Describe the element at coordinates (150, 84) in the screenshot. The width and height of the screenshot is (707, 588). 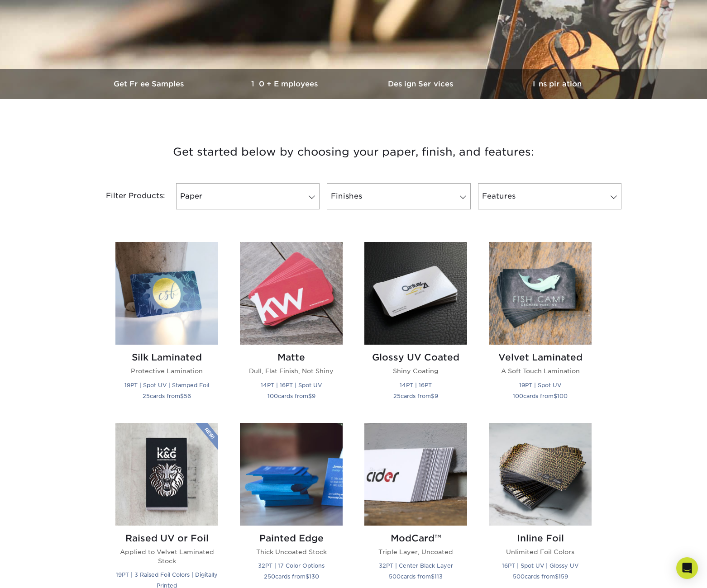
I see `a: Get Free Samples` at that location.